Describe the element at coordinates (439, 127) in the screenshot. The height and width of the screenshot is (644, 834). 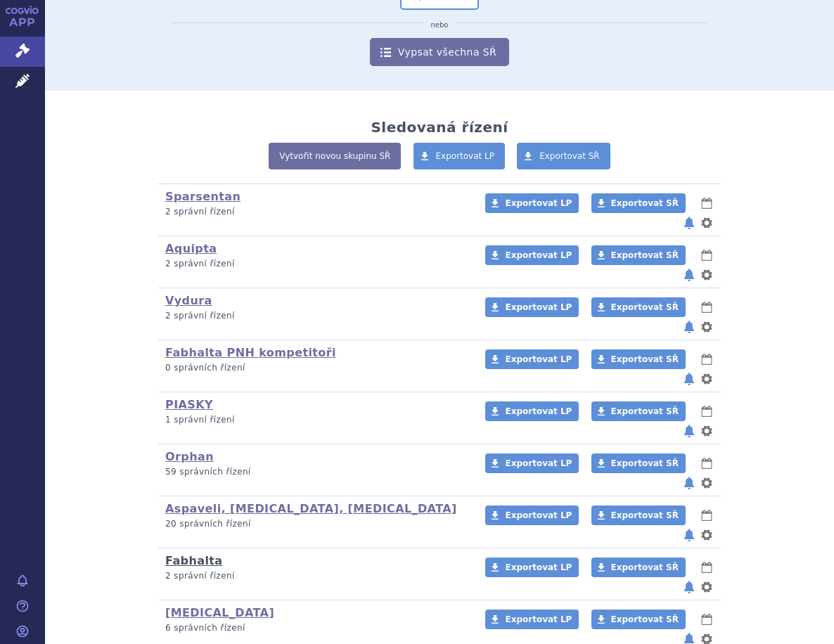
I see `h2: Sledovaná řízení` at that location.